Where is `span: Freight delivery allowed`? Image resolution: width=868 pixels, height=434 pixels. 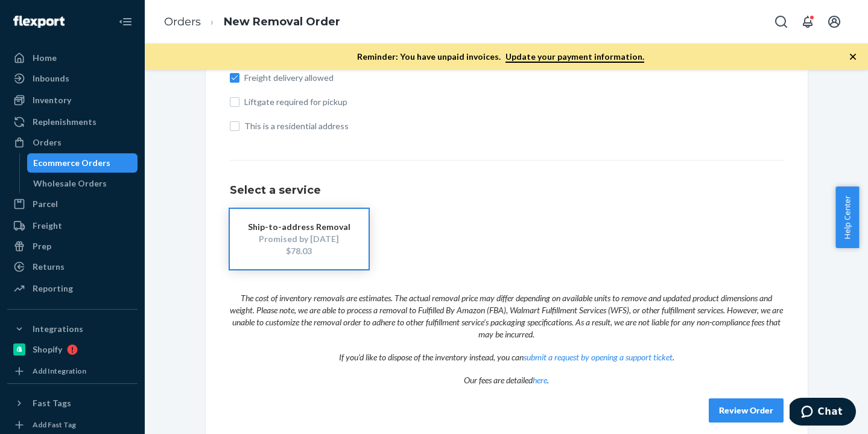 span: Freight delivery allowed is located at coordinates (366, 78).